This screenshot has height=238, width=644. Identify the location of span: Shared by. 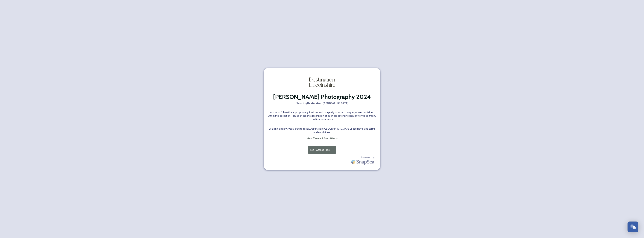
(322, 103).